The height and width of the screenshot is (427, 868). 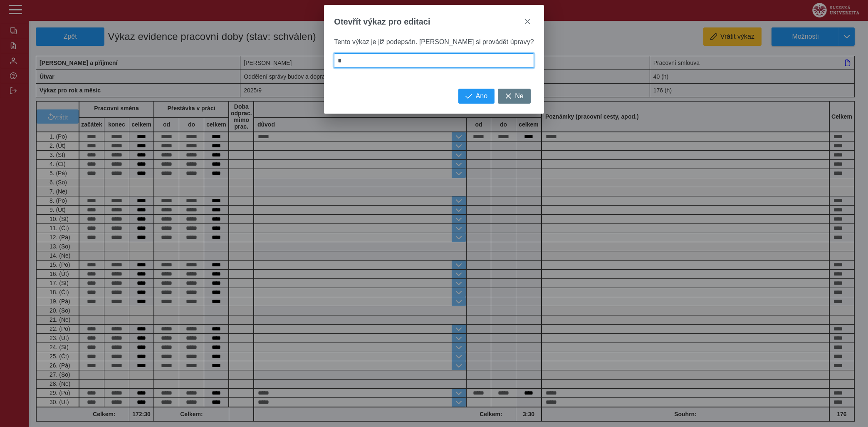 I want to click on span: Otevřít výkaz pro editaci, so click(x=382, y=22).